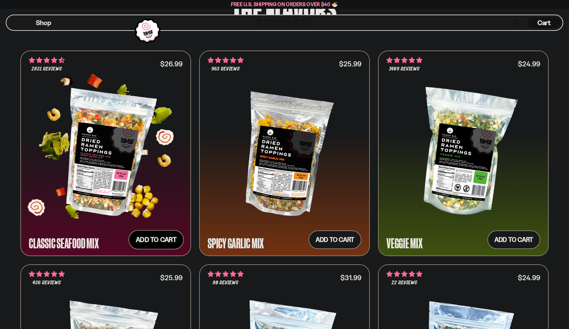 The image size is (569, 329). What do you see at coordinates (43, 23) in the screenshot?
I see `a: Shop` at bounding box center [43, 23].